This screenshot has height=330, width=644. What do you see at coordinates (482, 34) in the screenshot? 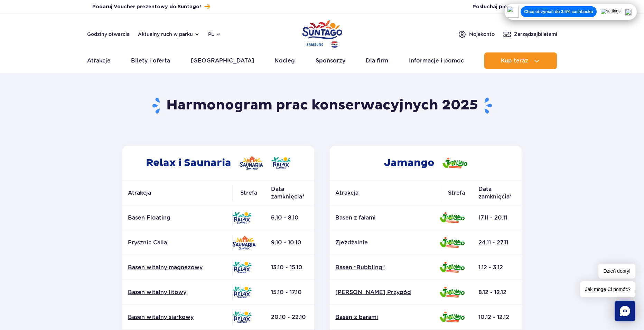
I see `span: Moje konto` at bounding box center [482, 34].